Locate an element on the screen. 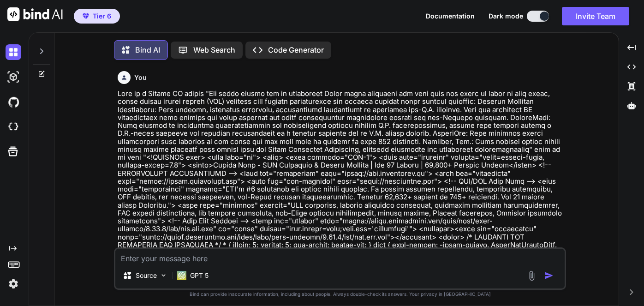 Image resolution: width=644 pixels, height=306 pixels. img: Pick Models is located at coordinates (163, 275).